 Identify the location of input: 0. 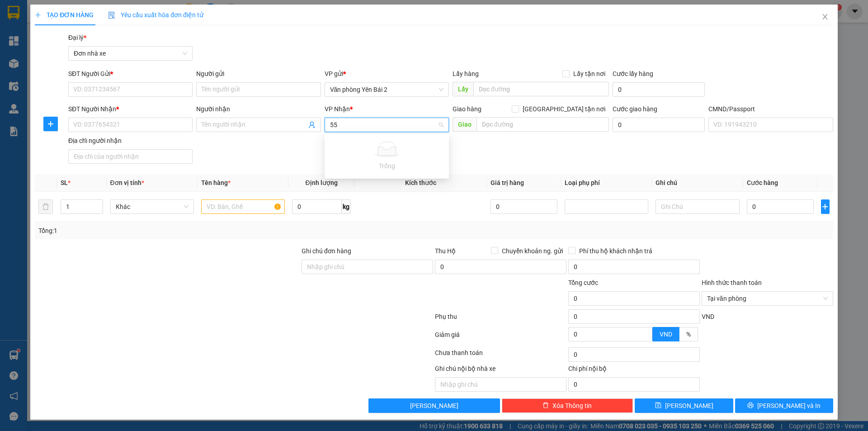
(524, 207).